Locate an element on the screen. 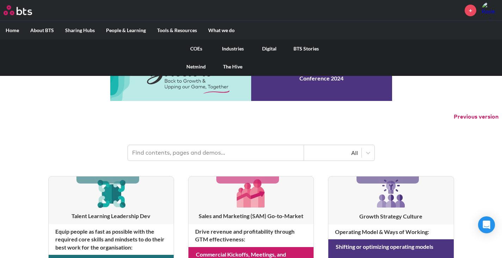 This screenshot has width=502, height=258. label: About BTS is located at coordinates (42, 30).